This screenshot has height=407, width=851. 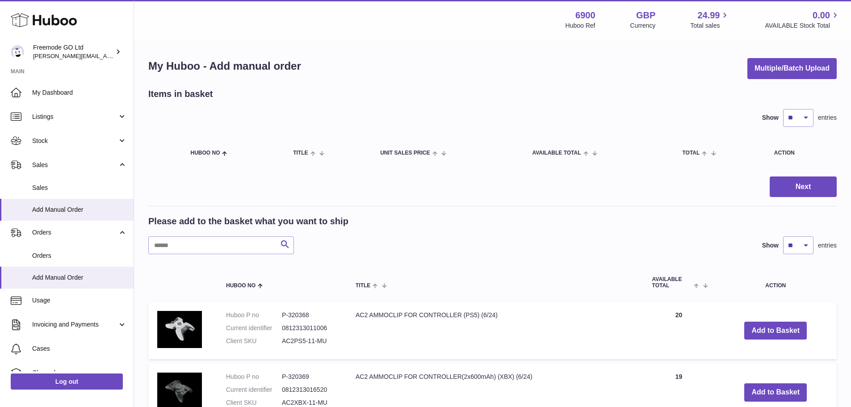 What do you see at coordinates (792, 68) in the screenshot?
I see `button: Multiple/Batch Upload` at bounding box center [792, 68].